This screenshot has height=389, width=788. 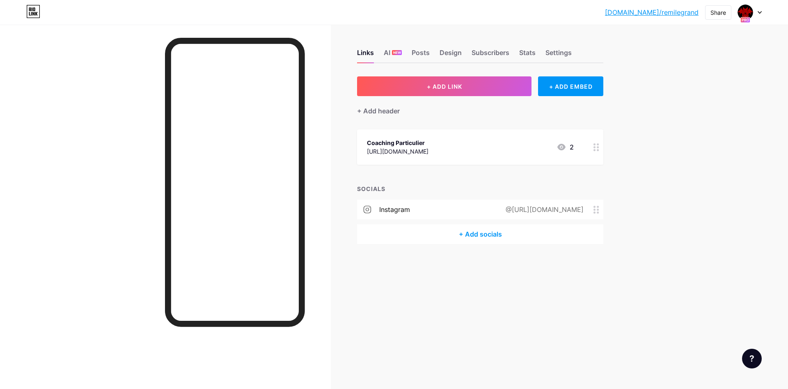 What do you see at coordinates (565, 147) in the screenshot?
I see `div: 2` at bounding box center [565, 147].